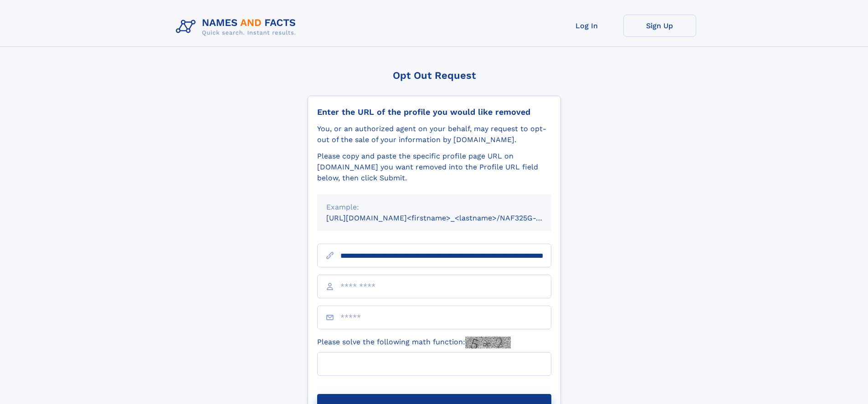 The height and width of the screenshot is (404, 868). I want to click on a: Sign Up, so click(660, 26).